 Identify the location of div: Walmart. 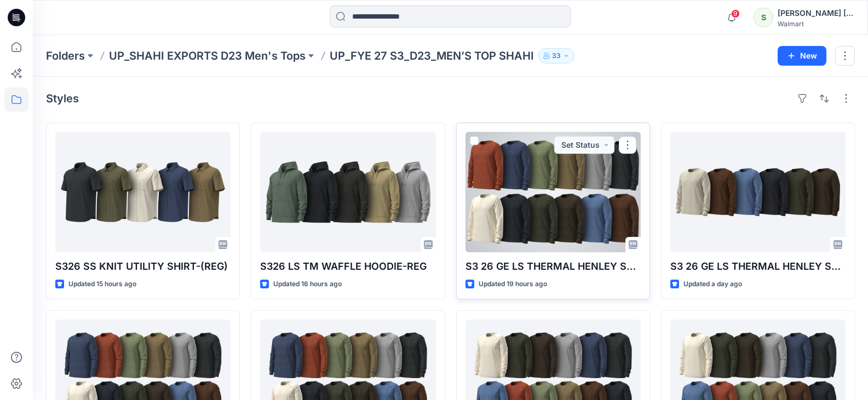
(815, 24).